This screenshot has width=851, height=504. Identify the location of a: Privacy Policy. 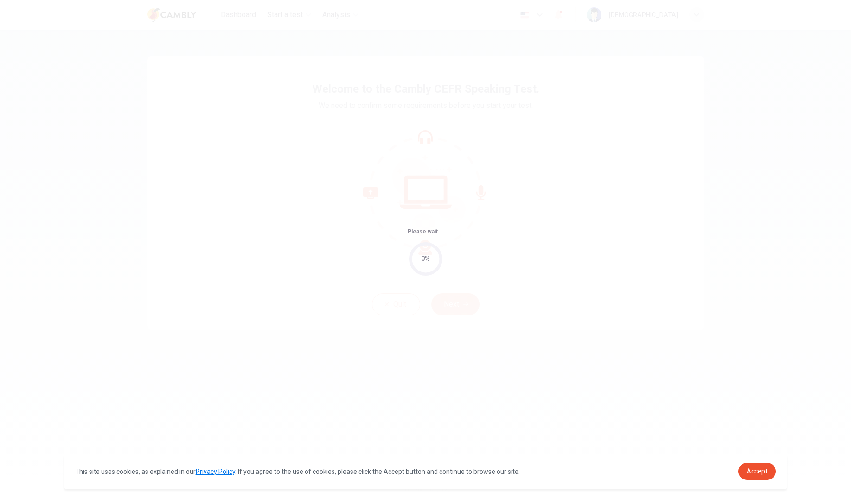
(215, 472).